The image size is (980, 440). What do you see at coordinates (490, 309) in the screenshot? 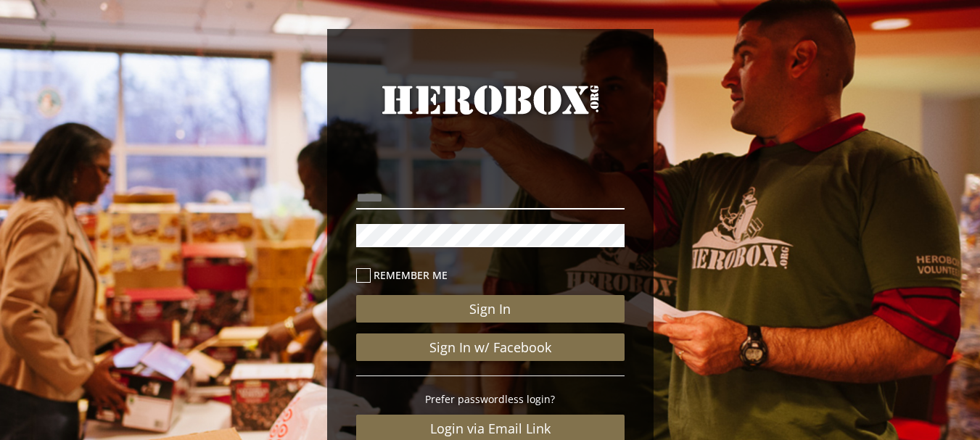
I see `button: Sign In` at bounding box center [490, 309].